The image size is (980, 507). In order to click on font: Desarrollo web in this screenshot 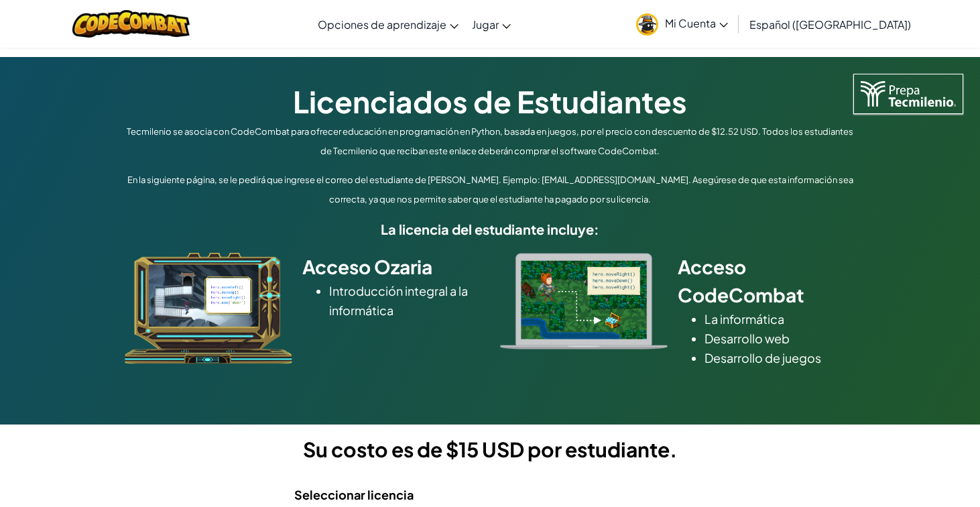, I will do `click(747, 337)`.